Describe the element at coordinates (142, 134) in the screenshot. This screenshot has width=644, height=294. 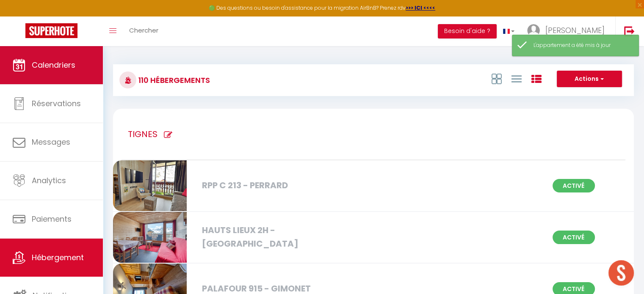
I see `h1: TIGNES` at that location.